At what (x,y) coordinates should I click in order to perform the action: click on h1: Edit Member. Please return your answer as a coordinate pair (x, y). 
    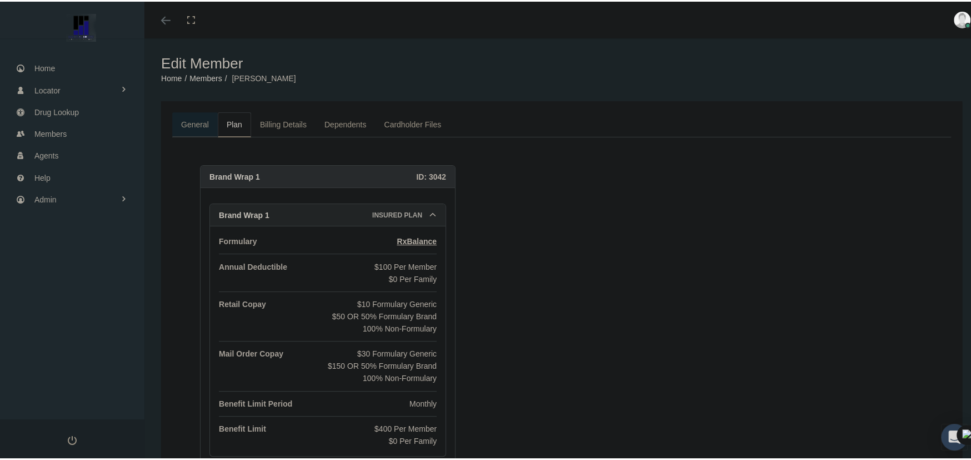
    Looking at the image, I should click on (562, 62).